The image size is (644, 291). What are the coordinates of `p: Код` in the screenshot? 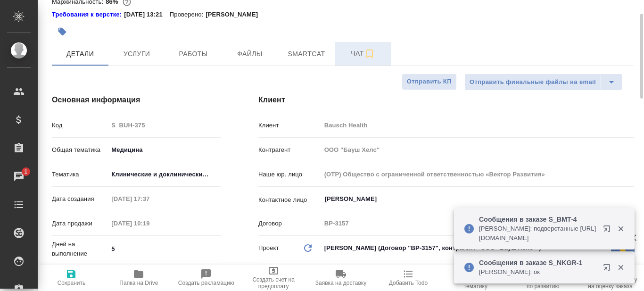 It's located at (80, 125).